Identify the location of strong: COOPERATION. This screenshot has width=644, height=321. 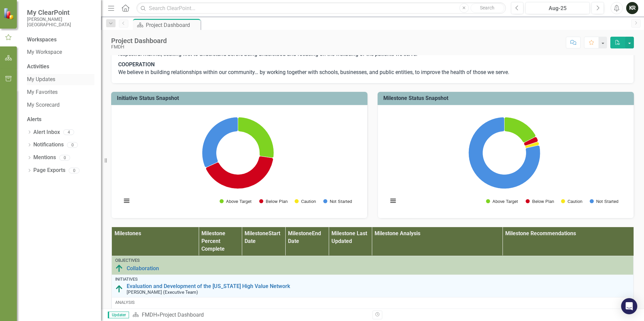
(136, 64).